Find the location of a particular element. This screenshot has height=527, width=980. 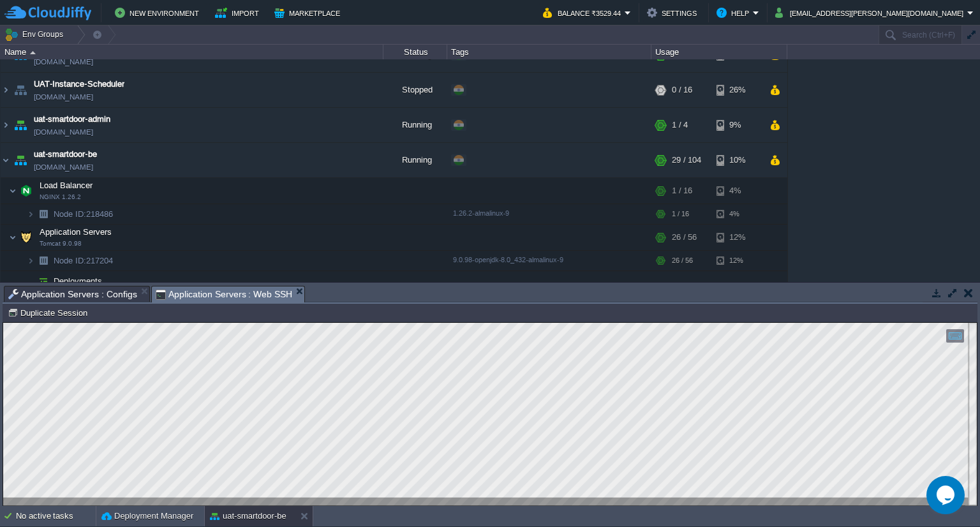

button: Env Groups is located at coordinates (36, 34).